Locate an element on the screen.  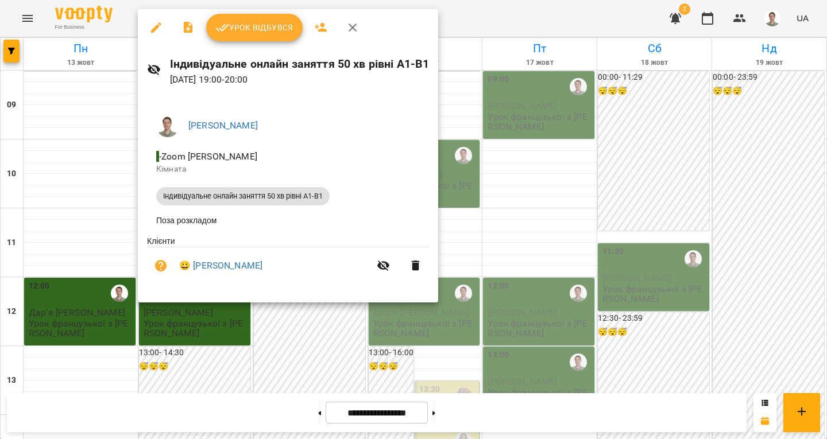
span: Урок відбувся is located at coordinates (254, 28).